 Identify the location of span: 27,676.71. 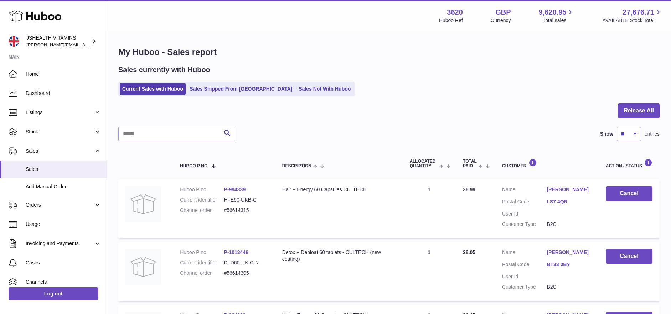
(638, 12).